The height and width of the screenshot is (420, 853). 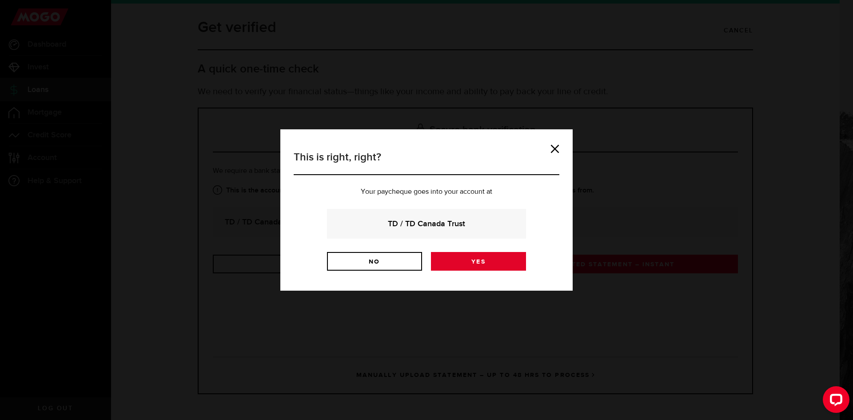 What do you see at coordinates (427, 192) in the screenshot?
I see `p: Your paycheque goes into your account at` at bounding box center [427, 192].